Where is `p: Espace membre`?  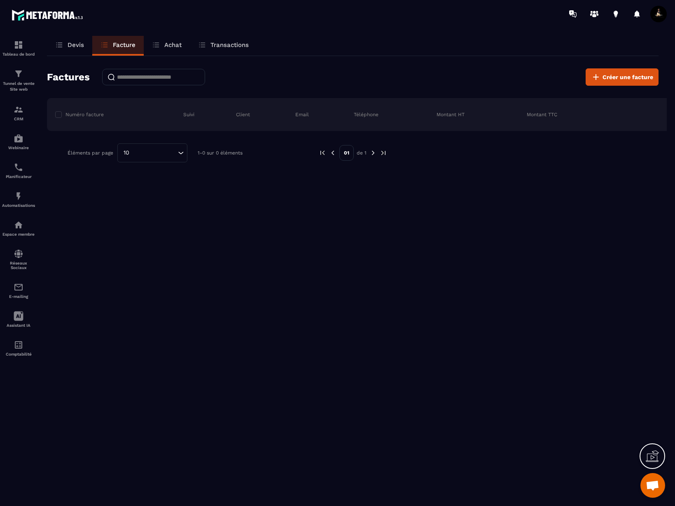
p: Espace membre is located at coordinates (19, 234).